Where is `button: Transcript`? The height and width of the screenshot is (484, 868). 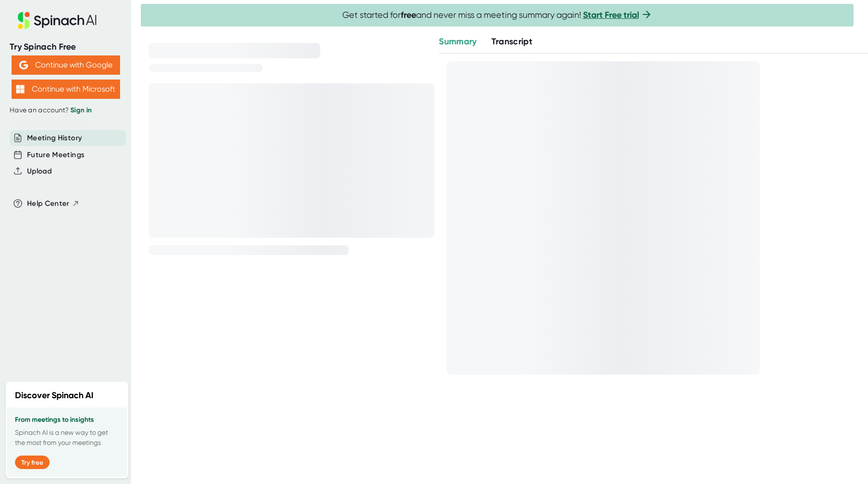
button: Transcript is located at coordinates (512, 41).